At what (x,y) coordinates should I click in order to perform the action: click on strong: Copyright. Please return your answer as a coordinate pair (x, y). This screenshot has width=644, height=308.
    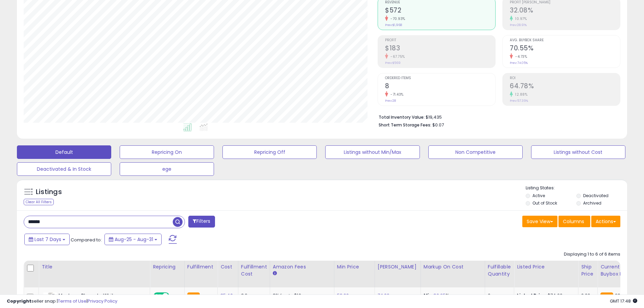
    Looking at the image, I should click on (19, 300).